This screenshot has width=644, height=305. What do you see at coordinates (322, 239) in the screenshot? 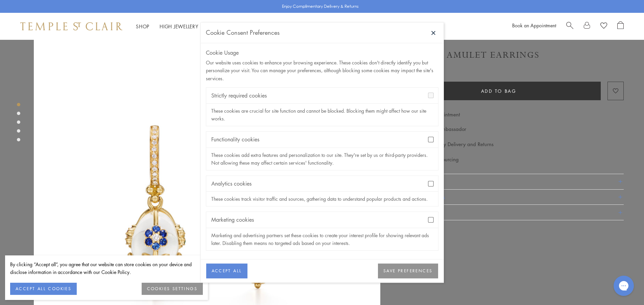
I see `div: Marketing and advertising partners set these cookies to create your interest profile for showing ...` at bounding box center [322, 239].